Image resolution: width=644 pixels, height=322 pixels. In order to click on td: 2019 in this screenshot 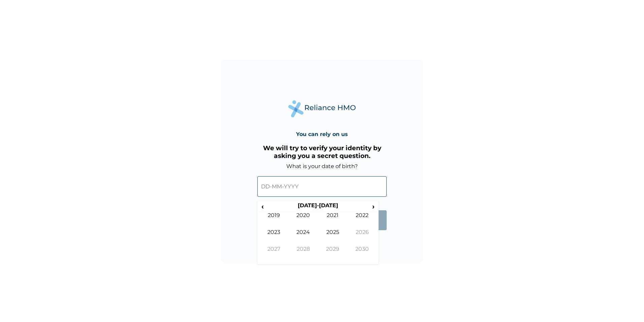, I will do `click(274, 220)`.